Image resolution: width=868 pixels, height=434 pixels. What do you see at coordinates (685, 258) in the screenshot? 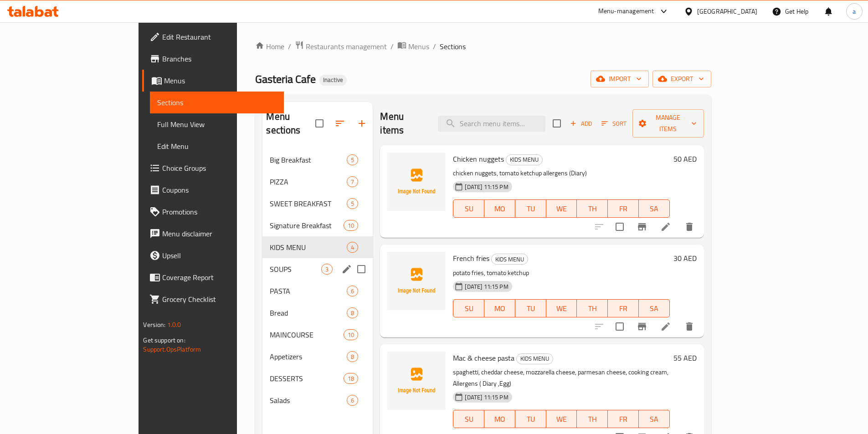
I see `h6: 30 AED` at bounding box center [685, 258].